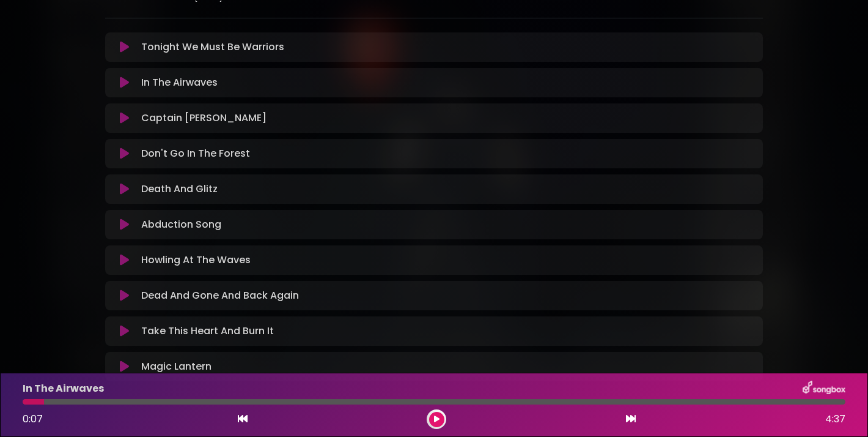  What do you see at coordinates (176, 367) in the screenshot?
I see `p: Magic Lantern` at bounding box center [176, 367].